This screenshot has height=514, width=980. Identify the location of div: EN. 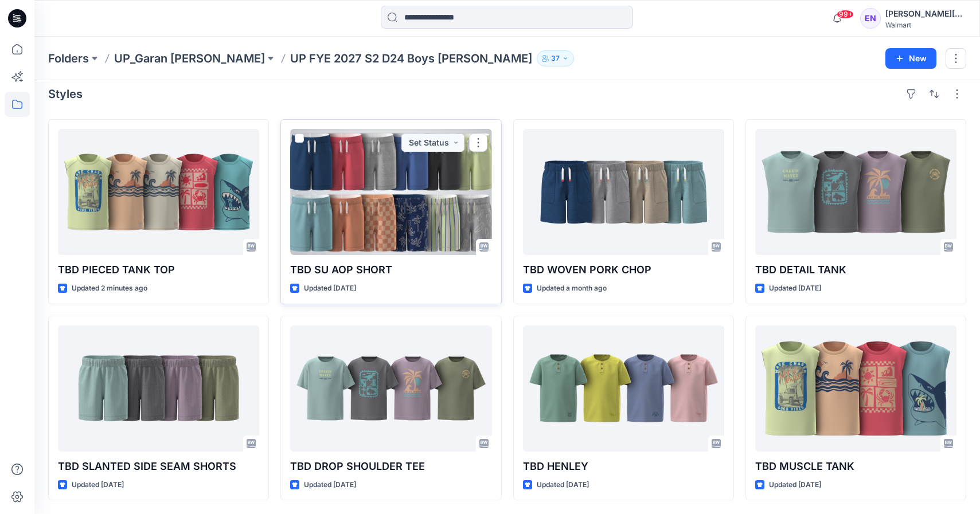
(871, 19).